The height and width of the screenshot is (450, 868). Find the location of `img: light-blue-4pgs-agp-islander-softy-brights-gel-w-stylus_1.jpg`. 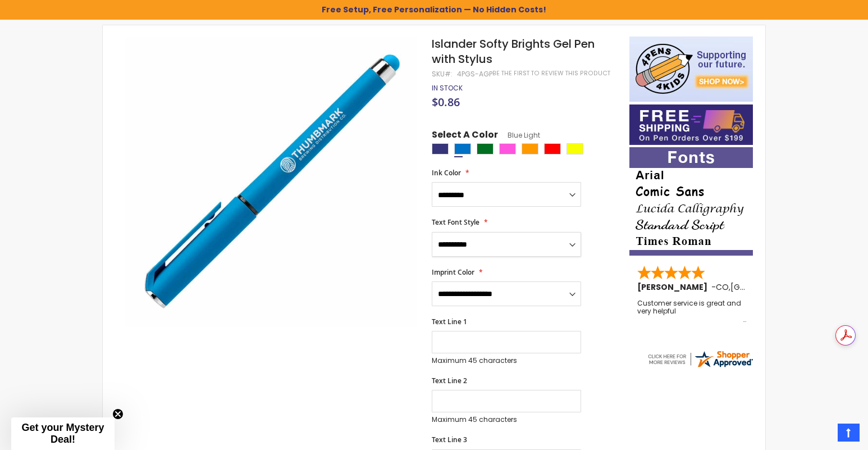

img: light-blue-4pgs-agp-islander-softy-brights-gel-w-stylus_1.jpg is located at coordinates (270, 180).